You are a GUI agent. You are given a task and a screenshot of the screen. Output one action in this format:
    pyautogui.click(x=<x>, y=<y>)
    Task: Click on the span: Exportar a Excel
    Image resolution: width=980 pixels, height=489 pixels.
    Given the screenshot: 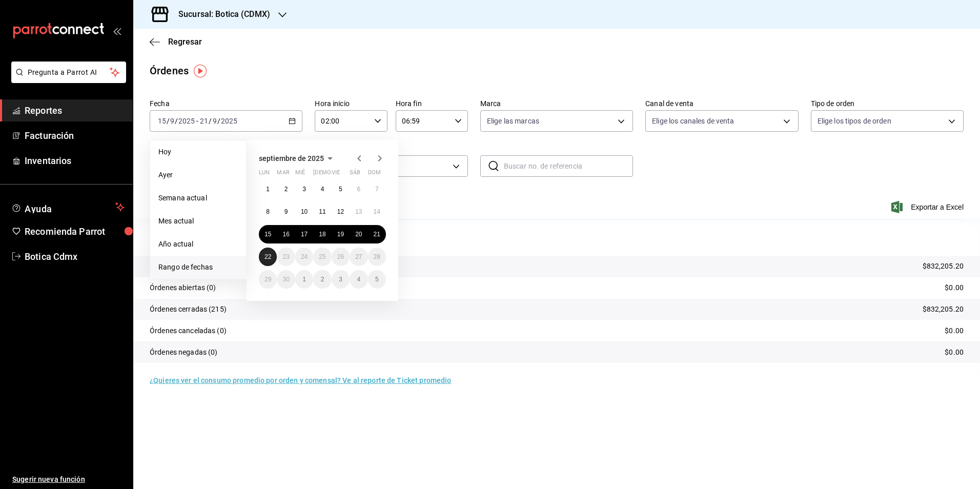 What is the action you would take?
    pyautogui.click(x=928, y=207)
    